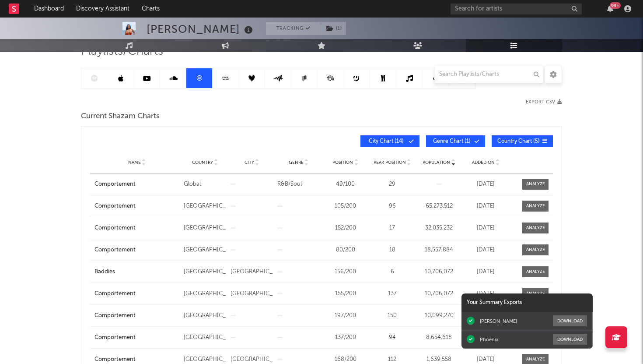  What do you see at coordinates (392, 206) in the screenshot?
I see `div: 96` at bounding box center [392, 206].